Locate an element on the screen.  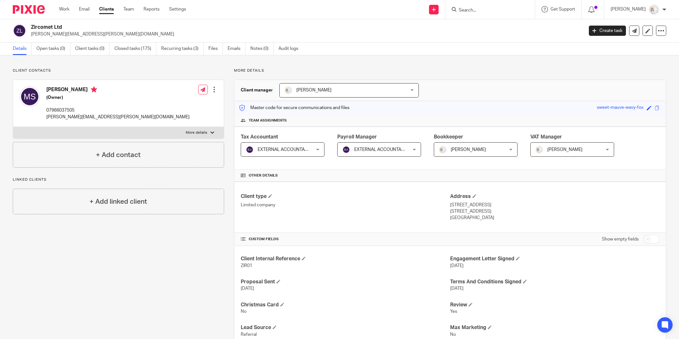
span: Tax Accountant is located at coordinates (259, 137).